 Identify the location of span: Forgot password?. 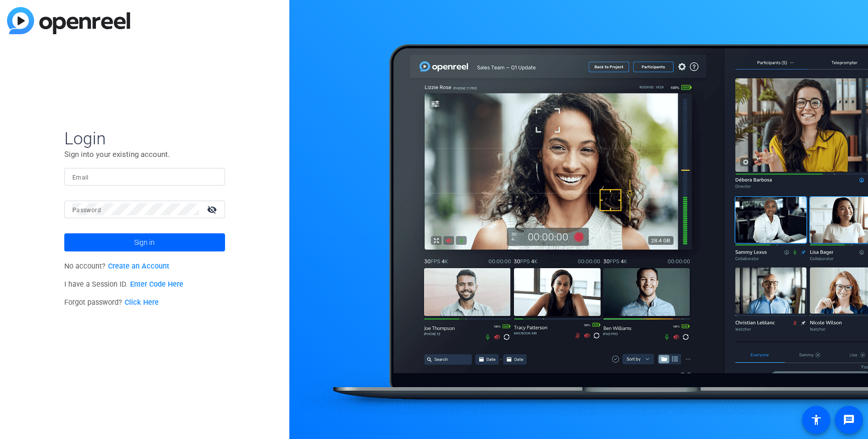
(111, 302).